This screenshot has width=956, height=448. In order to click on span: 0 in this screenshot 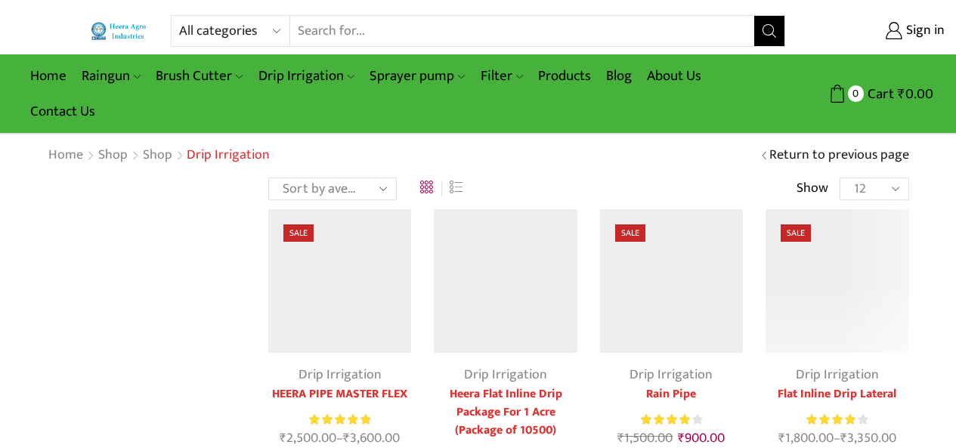, I will do `click(855, 93)`.